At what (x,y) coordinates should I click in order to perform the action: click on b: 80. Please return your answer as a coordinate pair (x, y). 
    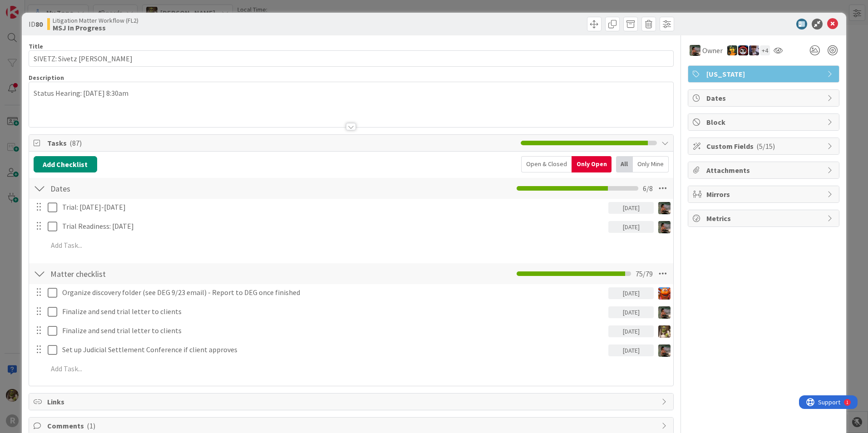
    Looking at the image, I should click on (39, 24).